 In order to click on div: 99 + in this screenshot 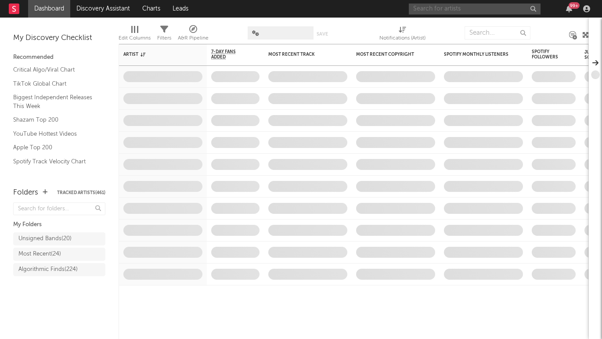, I will do `click(574, 5)`.